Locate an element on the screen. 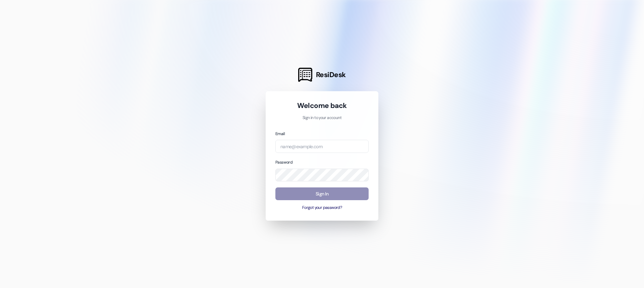  label: Password is located at coordinates (284, 162).